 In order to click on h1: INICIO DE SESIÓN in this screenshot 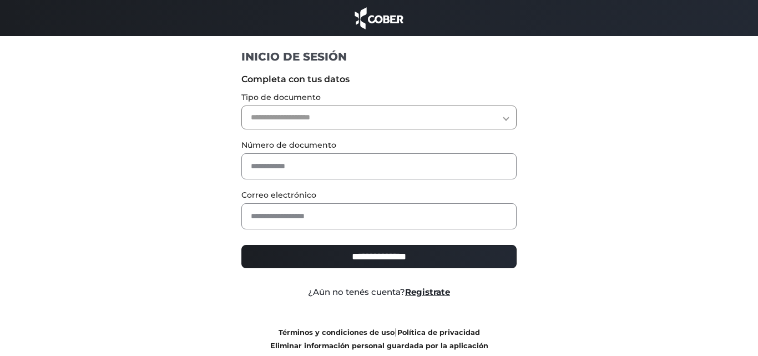, I will do `click(379, 57)`.